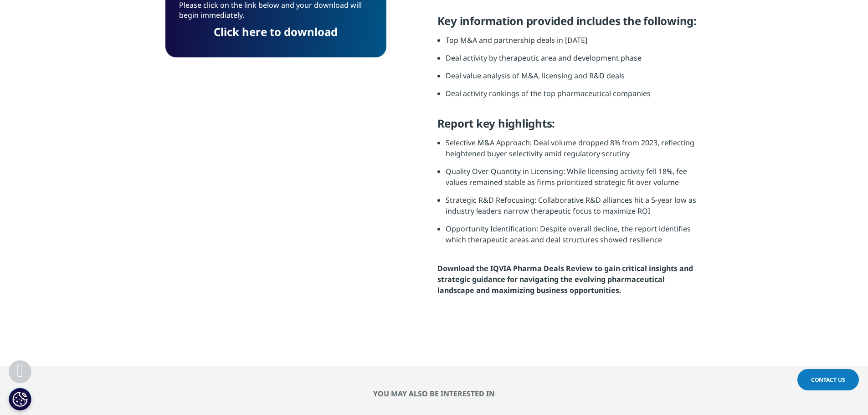 The width and height of the screenshot is (868, 415). I want to click on h2: You may also be interested in, so click(434, 393).